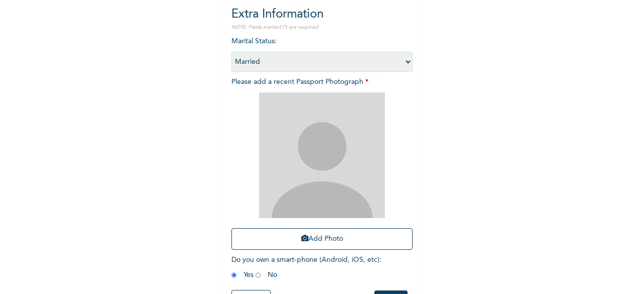 This screenshot has height=294, width=644. I want to click on p: NOTE: Fields marked (*) are required, so click(322, 27).